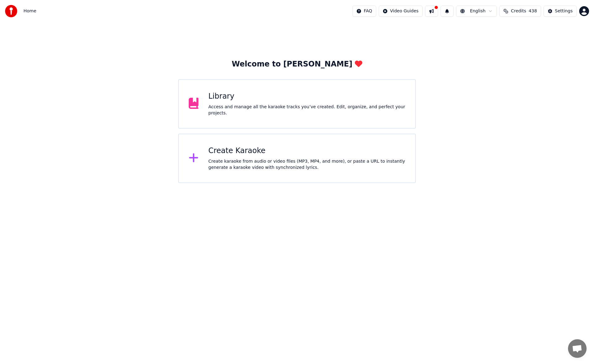 The height and width of the screenshot is (364, 594). I want to click on div: Library, so click(307, 96).